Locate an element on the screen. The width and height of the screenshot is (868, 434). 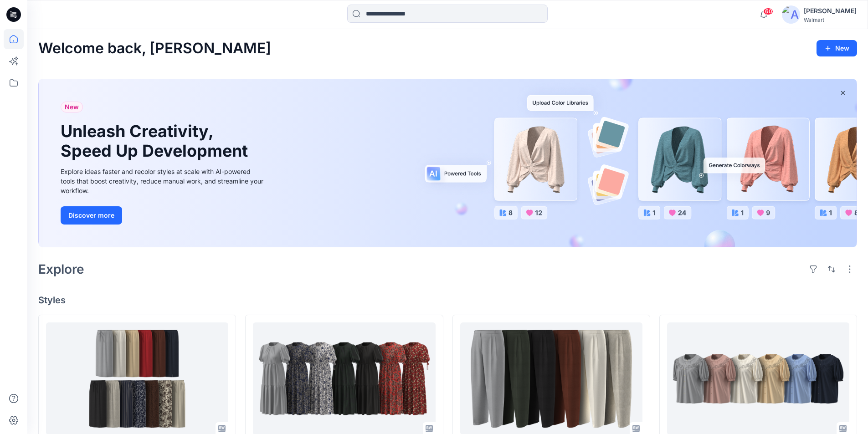
h4: Styles is located at coordinates (447, 300).